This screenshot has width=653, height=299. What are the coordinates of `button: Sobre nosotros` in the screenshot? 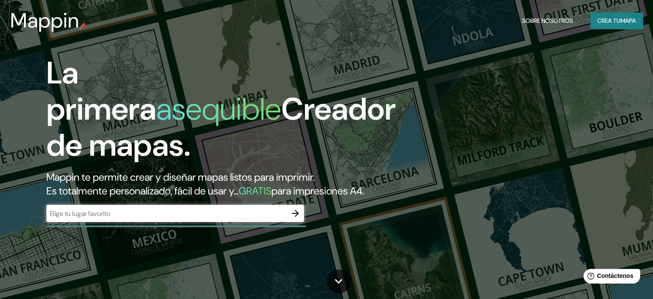 It's located at (548, 21).